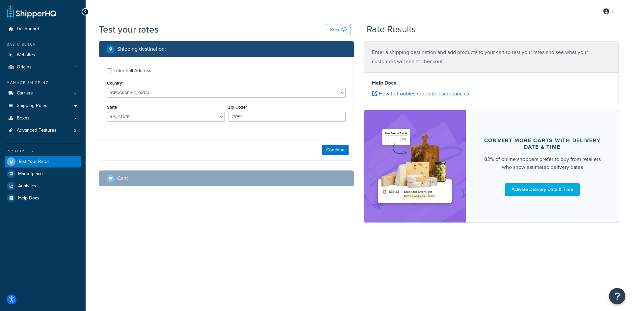  What do you see at coordinates (25, 93) in the screenshot?
I see `span: Carriers` at bounding box center [25, 93].